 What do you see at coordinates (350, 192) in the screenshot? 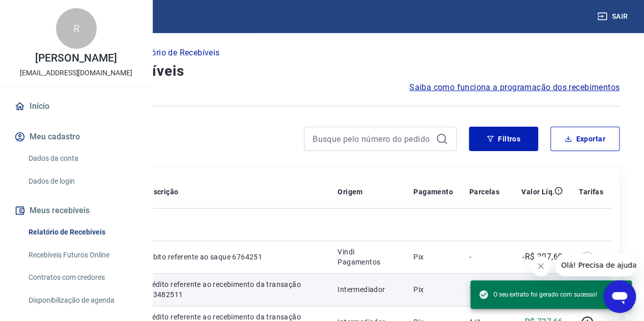
I see `p: Origem` at bounding box center [350, 192].